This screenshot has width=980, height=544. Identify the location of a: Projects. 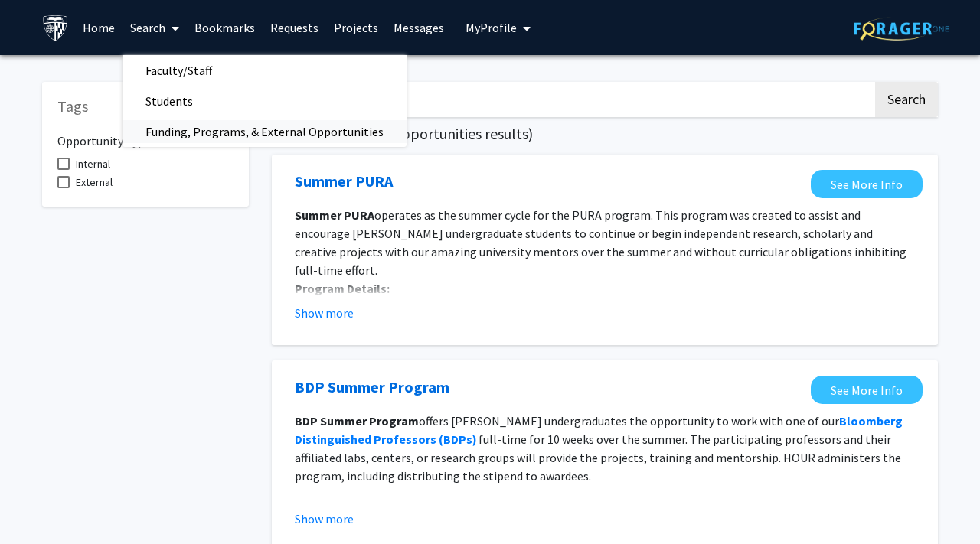
(356, 28).